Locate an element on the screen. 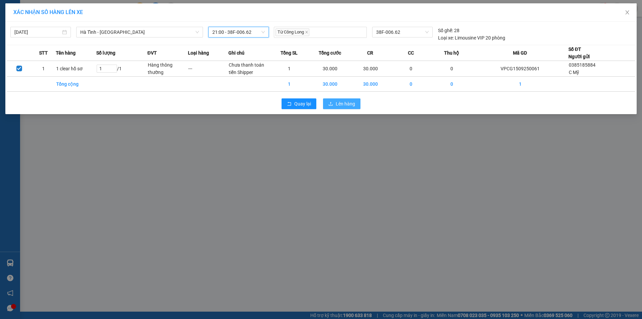  span: Lên hàng is located at coordinates (345, 104).